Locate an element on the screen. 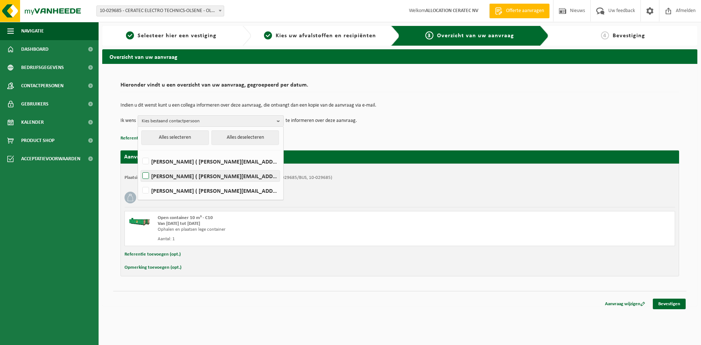  span: Kalender is located at coordinates (33, 122).